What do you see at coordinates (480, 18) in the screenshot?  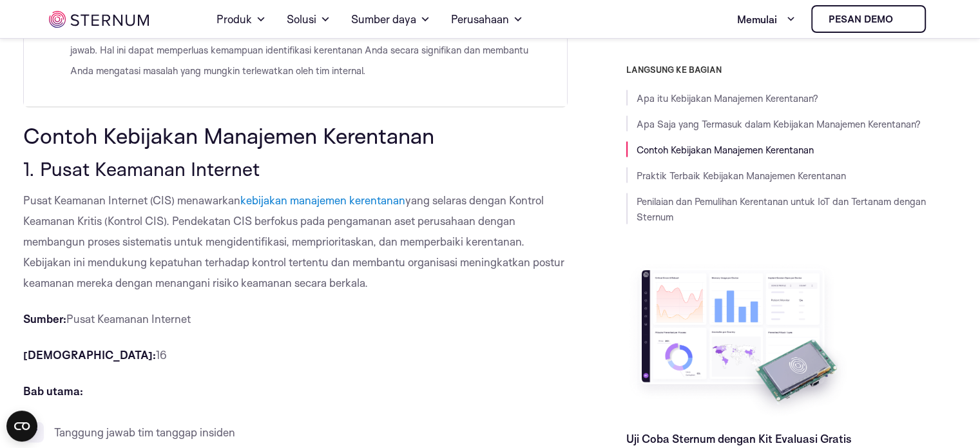 I see `font: Perusahaan` at bounding box center [480, 18].